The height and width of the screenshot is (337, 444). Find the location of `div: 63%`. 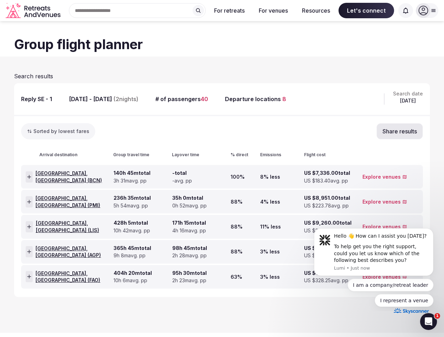

div: 63% is located at coordinates (244, 277).